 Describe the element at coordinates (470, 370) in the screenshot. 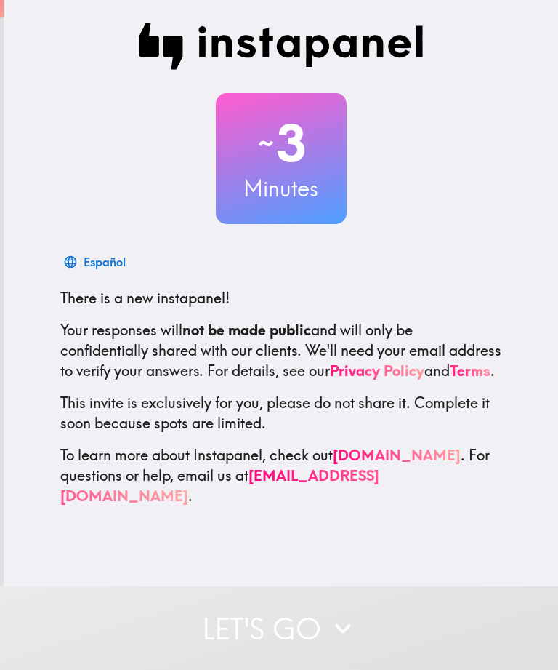

I see `a: Terms` at that location.